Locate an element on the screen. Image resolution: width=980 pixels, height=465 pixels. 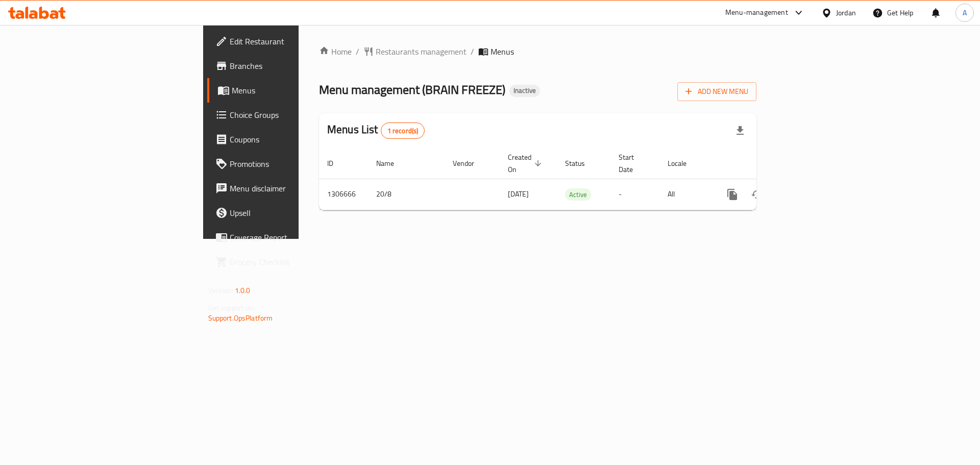
nav: breadcrumb is located at coordinates (538, 51).